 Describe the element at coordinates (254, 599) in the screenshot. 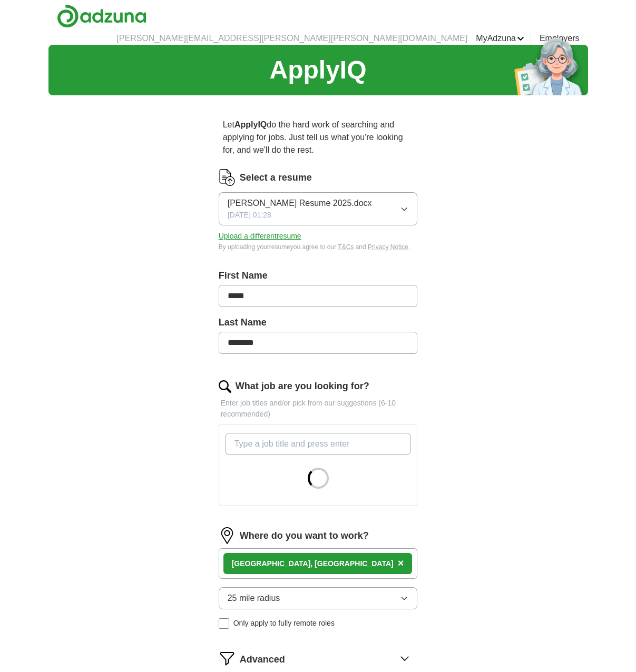

I see `span: 25 mile radius` at that location.